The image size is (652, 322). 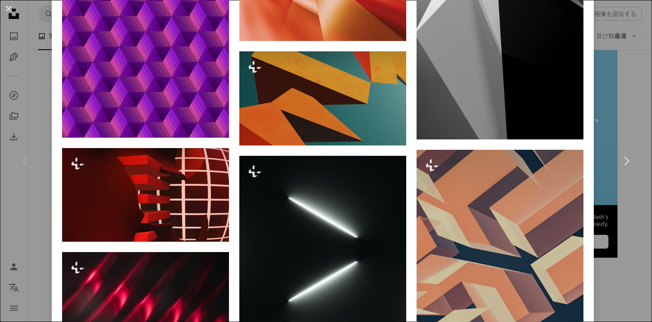 What do you see at coordinates (323, 98) in the screenshot?
I see `a: オレンジと黒の形の抽象画` at bounding box center [323, 98].